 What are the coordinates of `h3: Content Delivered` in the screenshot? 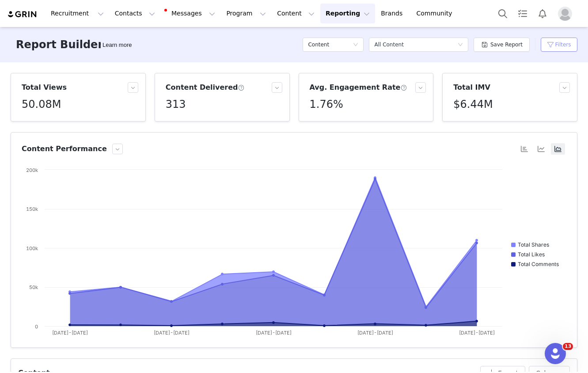 It's located at (205, 87).